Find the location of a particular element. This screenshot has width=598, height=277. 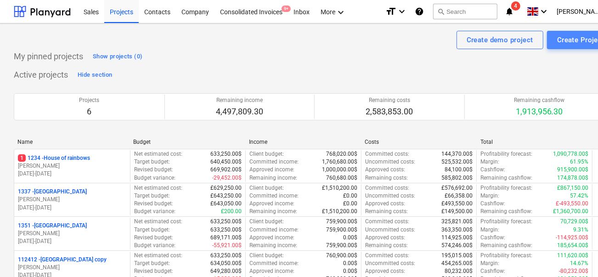

p: Approved income : is located at coordinates (272, 203).